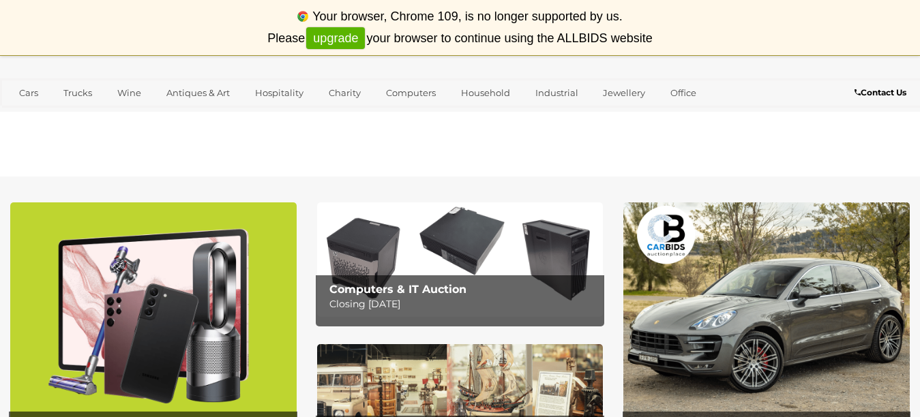 The width and height of the screenshot is (920, 417). Describe the element at coordinates (485, 93) in the screenshot. I see `a: Household` at that location.